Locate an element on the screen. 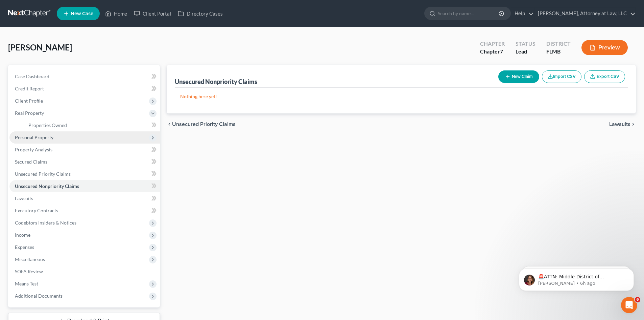 The height and width of the screenshot is (320, 644). button: Preview is located at coordinates (605, 47).